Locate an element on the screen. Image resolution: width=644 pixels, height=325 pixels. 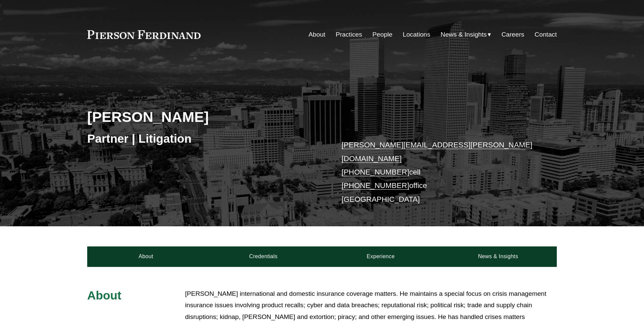
a: News & Insights is located at coordinates (498, 256).